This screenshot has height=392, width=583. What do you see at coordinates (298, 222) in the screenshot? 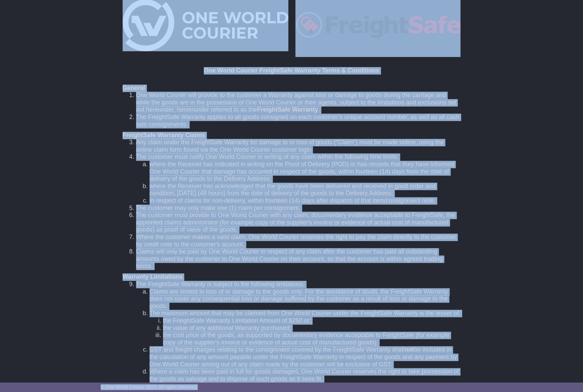
I see `li: The customer must provide to One World Courier with any claim, documentary evidence acceptable to...` at bounding box center [298, 222].